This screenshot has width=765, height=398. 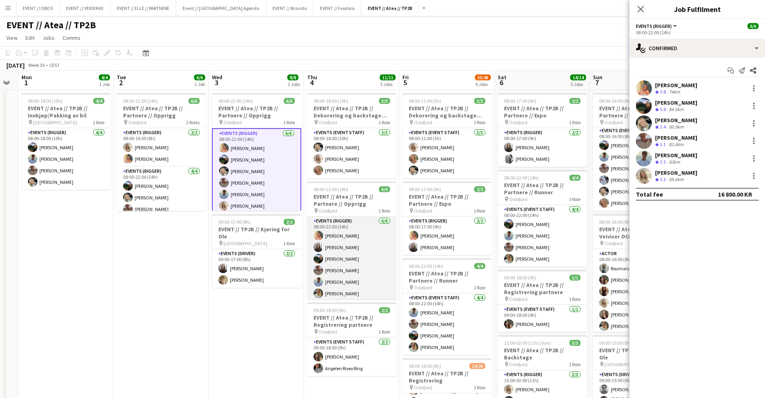 I want to click on div: 9 Jobs, so click(x=483, y=84).